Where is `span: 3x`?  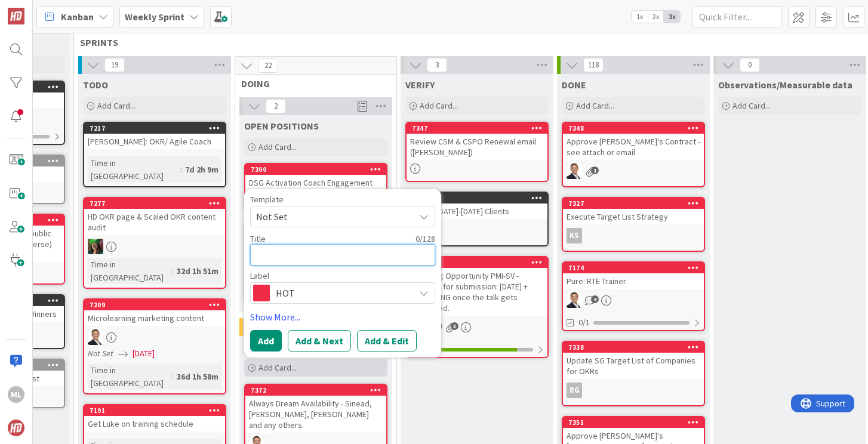
span: 3x is located at coordinates (672, 16).